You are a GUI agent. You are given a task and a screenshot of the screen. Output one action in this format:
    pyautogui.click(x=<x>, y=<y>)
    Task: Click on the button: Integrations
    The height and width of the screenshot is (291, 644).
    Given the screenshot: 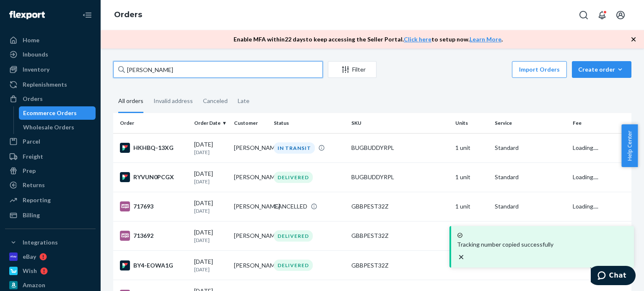 What is the action you would take?
    pyautogui.click(x=50, y=242)
    